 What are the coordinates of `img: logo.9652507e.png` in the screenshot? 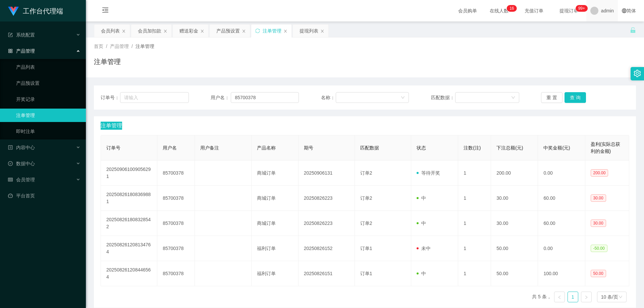 It's located at (13, 12).